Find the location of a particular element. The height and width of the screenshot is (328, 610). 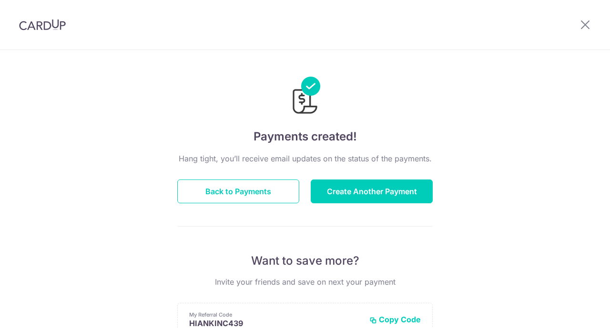

button: Copy Code is located at coordinates (395, 320).